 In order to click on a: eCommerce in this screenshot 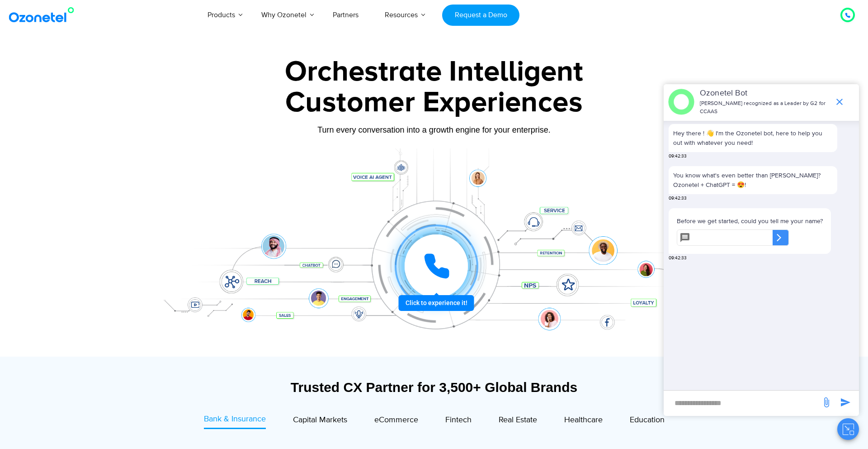, I will do `click(396, 421)`.